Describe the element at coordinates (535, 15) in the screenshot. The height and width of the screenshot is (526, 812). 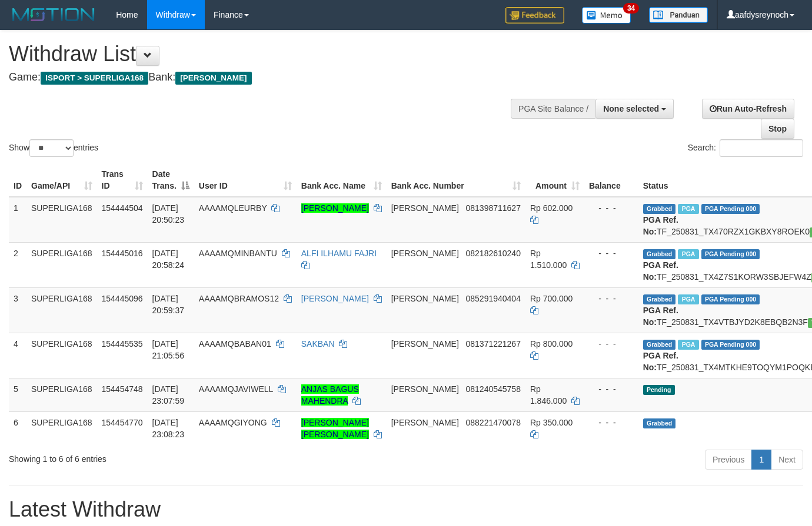
I see `img: Feedback.jpg` at that location.